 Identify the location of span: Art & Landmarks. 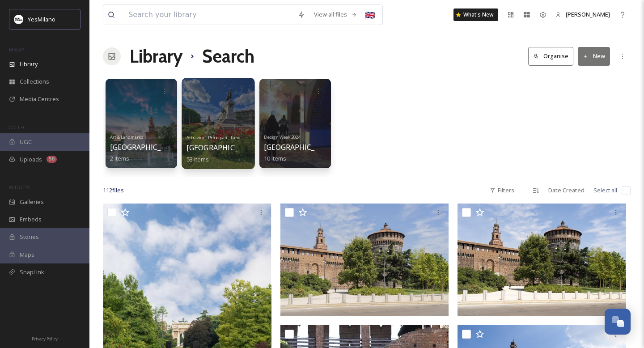
(127, 137).